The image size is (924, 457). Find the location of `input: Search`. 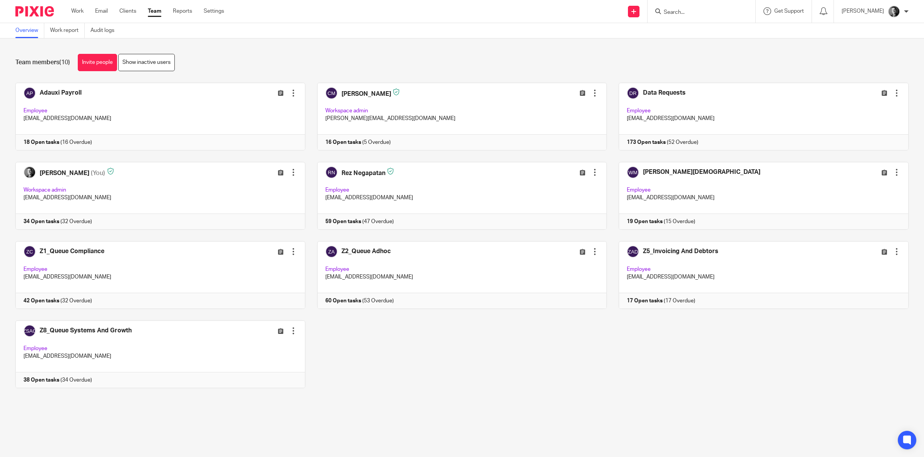

input: Search is located at coordinates (697, 13).